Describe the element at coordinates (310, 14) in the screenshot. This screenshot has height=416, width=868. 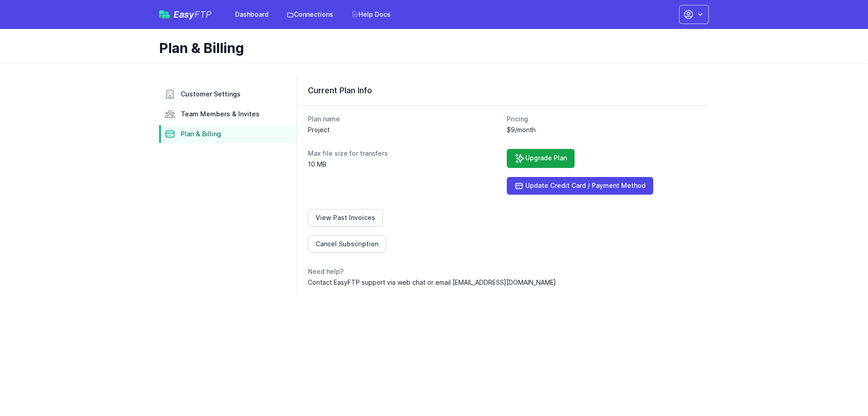
I see `a: Connections` at that location.